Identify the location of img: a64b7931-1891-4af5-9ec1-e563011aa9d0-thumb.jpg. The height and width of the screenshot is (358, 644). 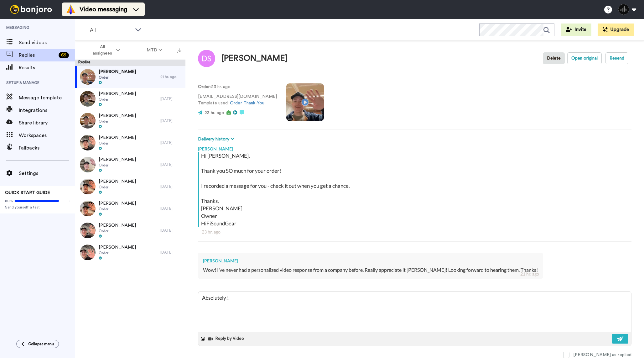
(88, 209).